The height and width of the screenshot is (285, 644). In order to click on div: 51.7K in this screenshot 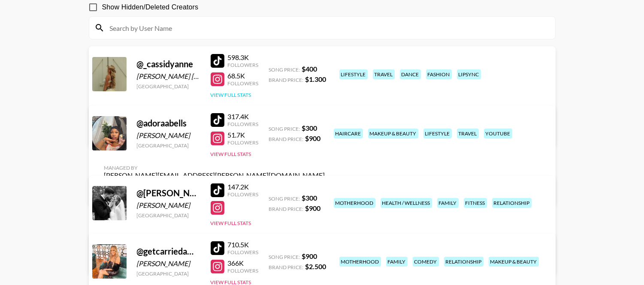, I will do `click(243, 135)`.